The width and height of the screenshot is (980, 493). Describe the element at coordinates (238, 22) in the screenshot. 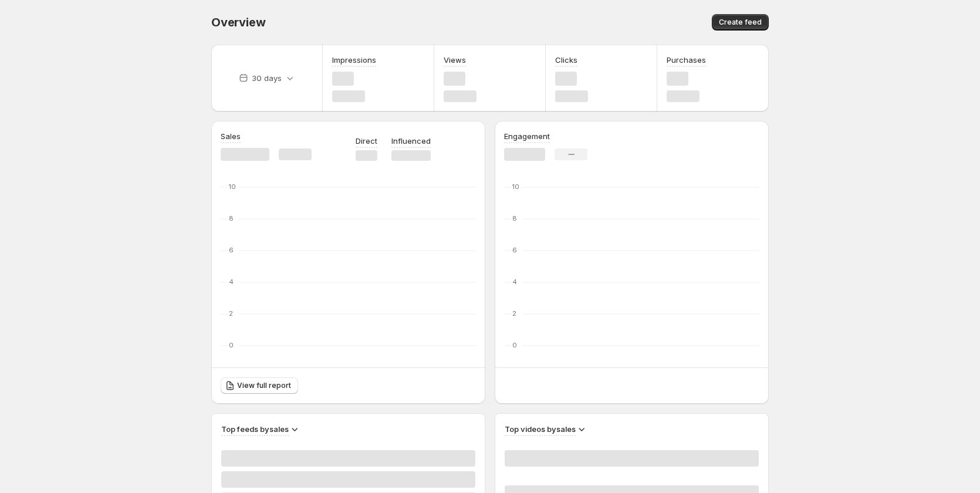

I see `span: Overview` at that location.